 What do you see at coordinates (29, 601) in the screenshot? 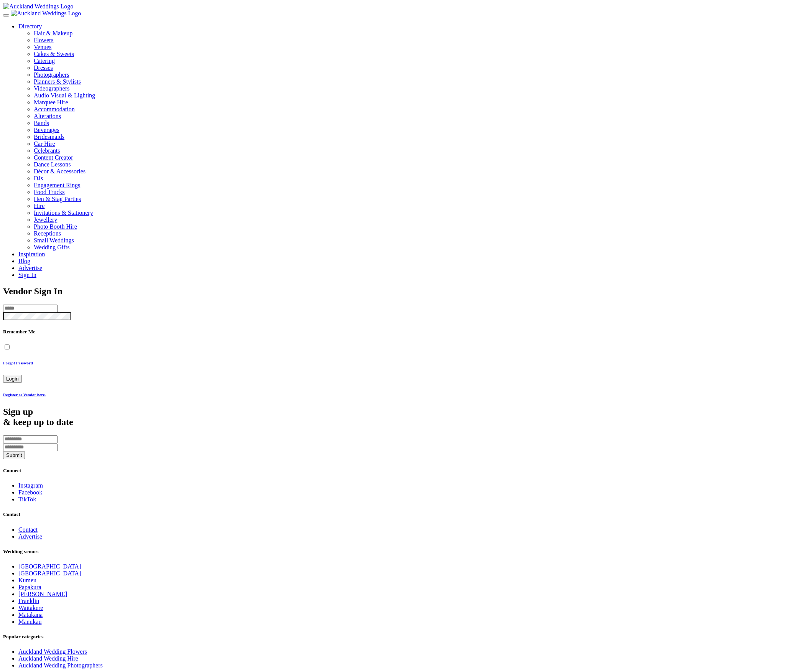
I see `a: Franklin` at bounding box center [29, 601].